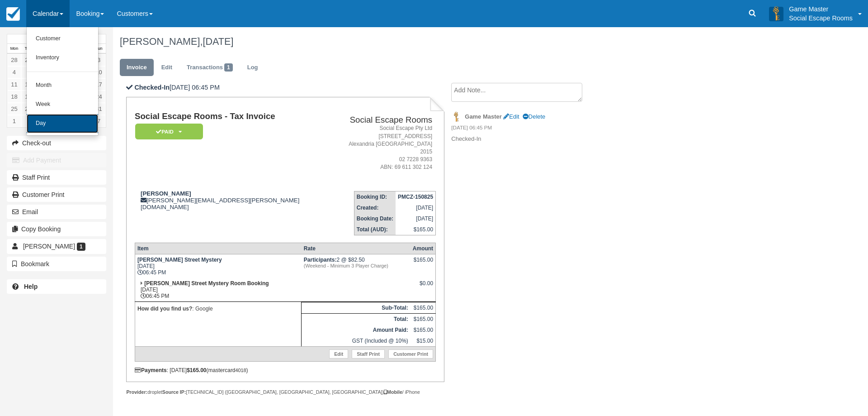 The image size is (868, 416). What do you see at coordinates (776, 13) in the screenshot?
I see `img: A3` at bounding box center [776, 13].